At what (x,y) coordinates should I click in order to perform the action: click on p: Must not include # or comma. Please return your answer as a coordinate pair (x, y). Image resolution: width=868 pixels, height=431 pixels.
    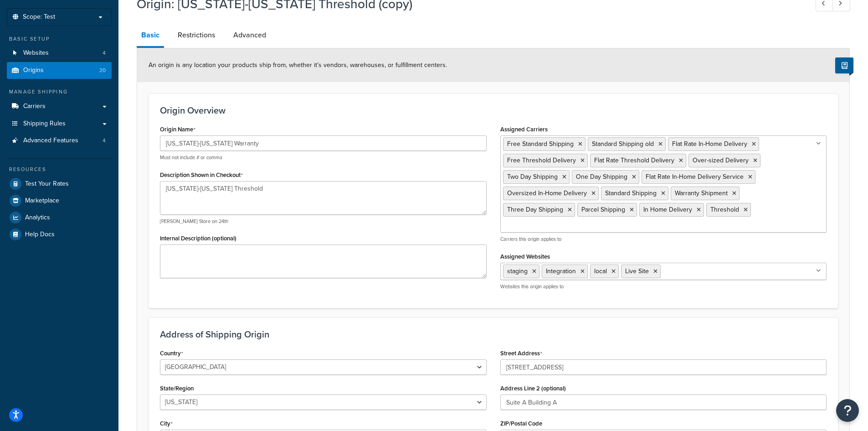
    Looking at the image, I should click on (323, 157).